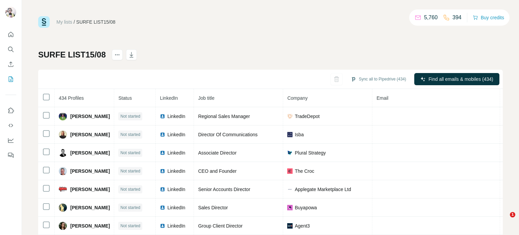  What do you see at coordinates (11, 111) in the screenshot?
I see `button: Use Surfe on LinkedIn` at bounding box center [11, 111].